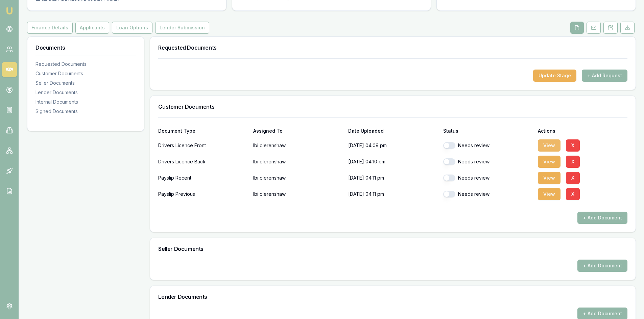 This screenshot has width=644, height=319. Describe the element at coordinates (555, 76) in the screenshot. I see `button: Update Stage` at that location.